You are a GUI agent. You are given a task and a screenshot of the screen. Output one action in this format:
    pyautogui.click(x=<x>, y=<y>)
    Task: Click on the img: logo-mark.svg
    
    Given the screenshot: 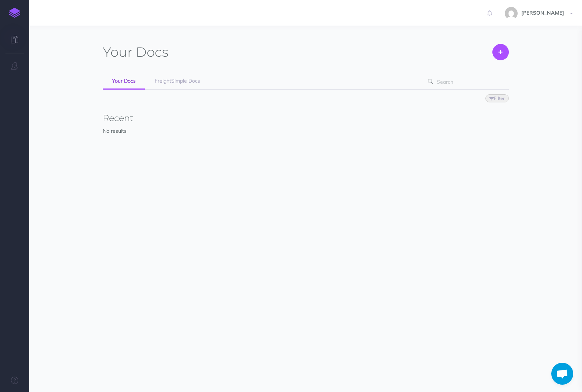 What is the action you would take?
    pyautogui.click(x=14, y=12)
    